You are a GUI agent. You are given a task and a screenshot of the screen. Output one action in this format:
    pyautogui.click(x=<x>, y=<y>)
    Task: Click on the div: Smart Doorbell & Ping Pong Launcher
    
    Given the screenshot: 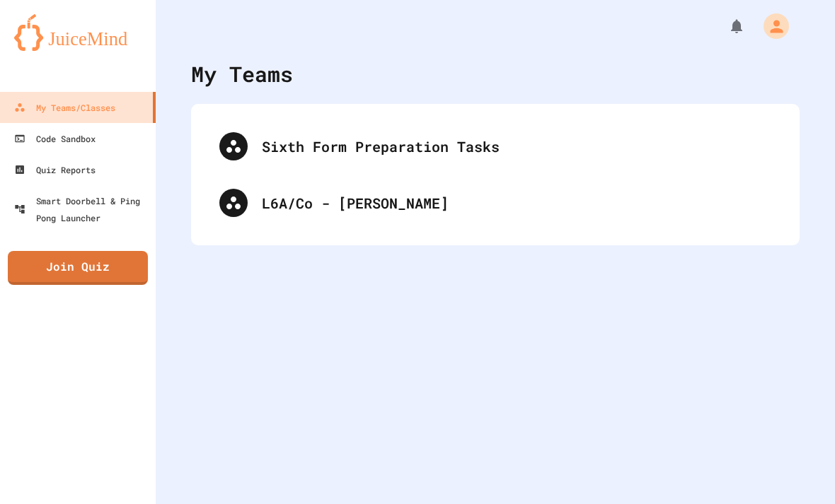 What is the action you would take?
    pyautogui.click(x=82, y=210)
    